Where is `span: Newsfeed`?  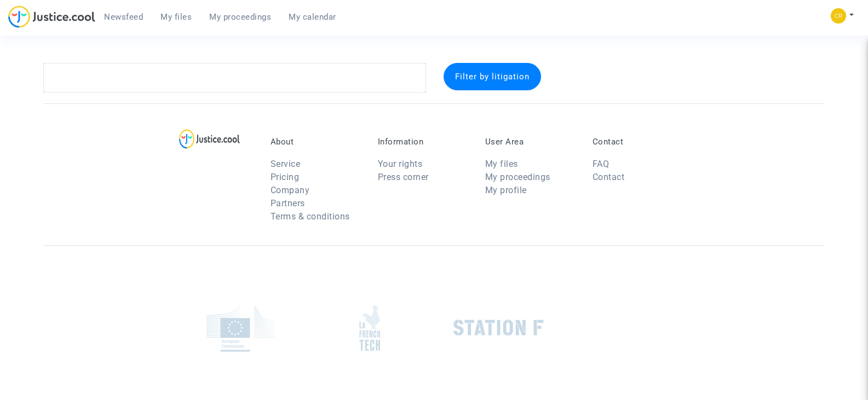 span: Newsfeed is located at coordinates (123, 17).